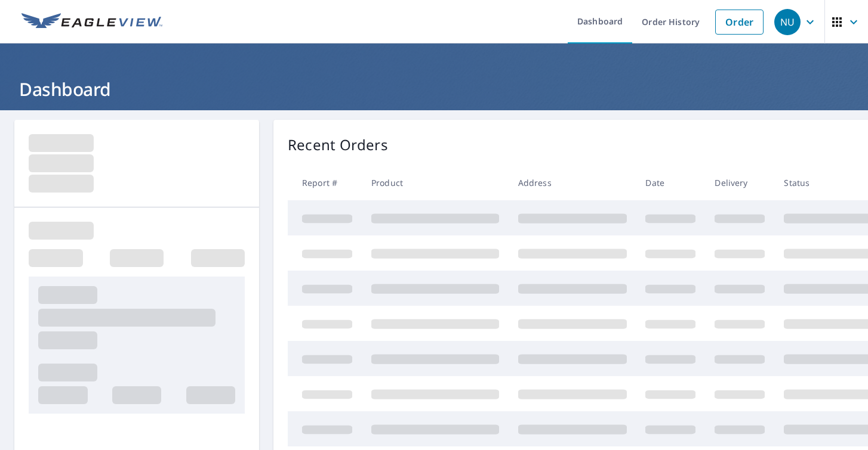 The height and width of the screenshot is (450, 868). I want to click on th: Delivery, so click(740, 182).